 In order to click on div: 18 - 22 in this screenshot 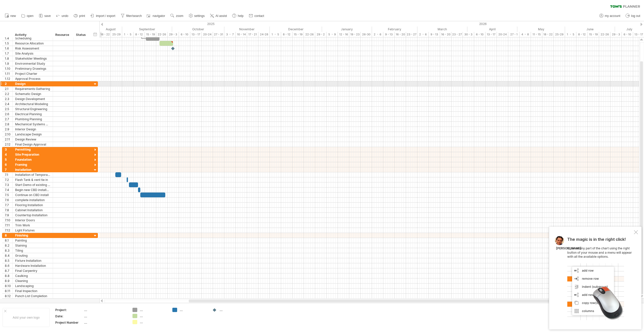, I will do `click(105, 35)`.